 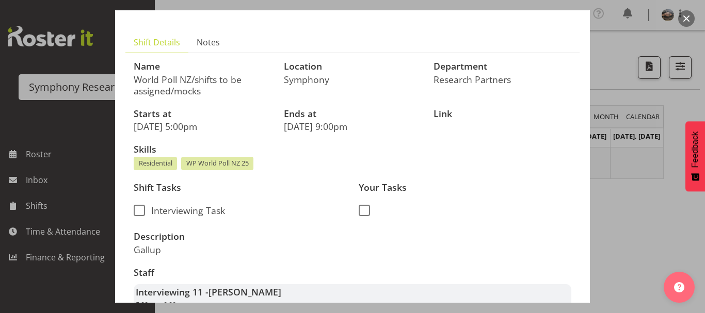 What do you see at coordinates (502, 114) in the screenshot?
I see `h3: Link` at bounding box center [502, 114].